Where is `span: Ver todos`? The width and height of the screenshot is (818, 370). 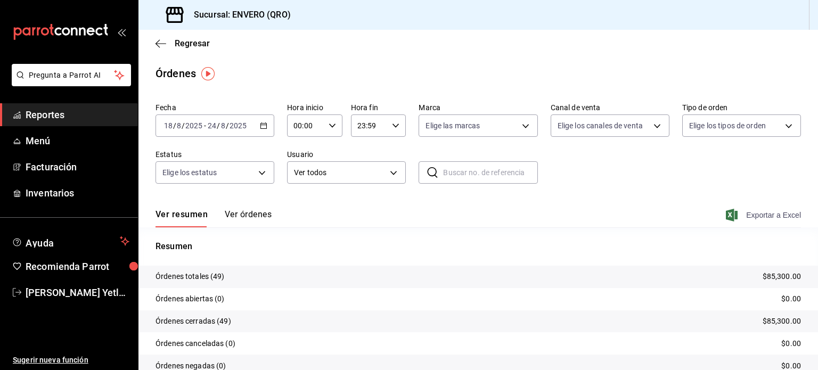 span: Ver todos is located at coordinates (340, 172).